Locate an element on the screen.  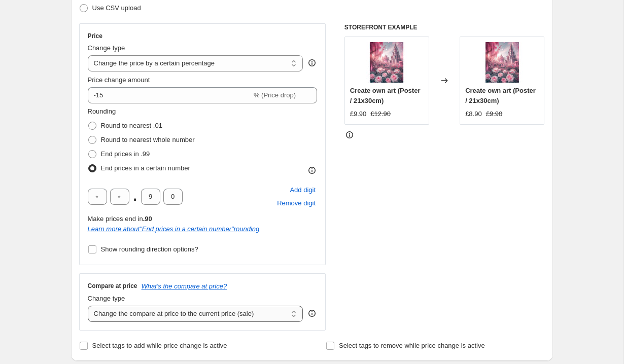
span: Use CSV upload is located at coordinates (117, 7).